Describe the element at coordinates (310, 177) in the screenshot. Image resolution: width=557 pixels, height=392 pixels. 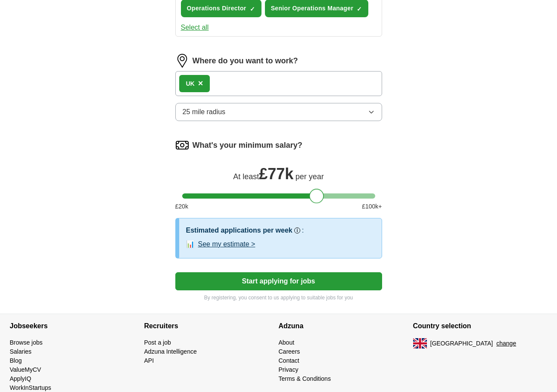
I see `span: per year` at that location.